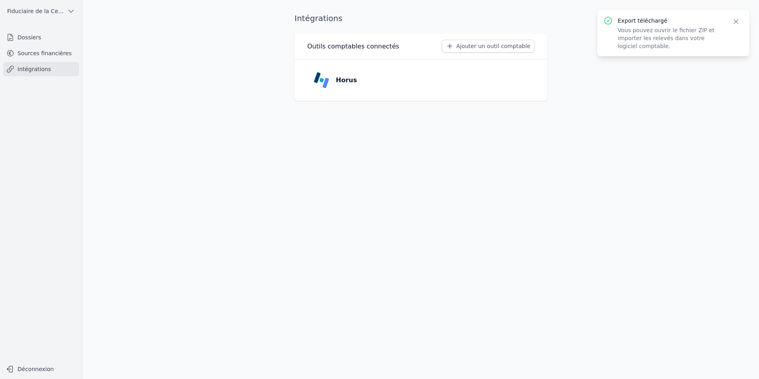 The image size is (759, 379). I want to click on span: Fiduciaire de la Cense & Associés, so click(35, 11).